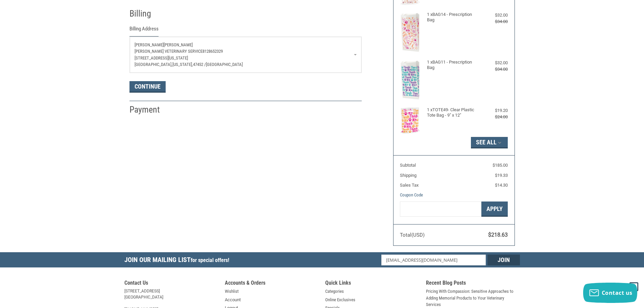  Describe the element at coordinates (617, 293) in the screenshot. I see `span: Contact us` at that location.